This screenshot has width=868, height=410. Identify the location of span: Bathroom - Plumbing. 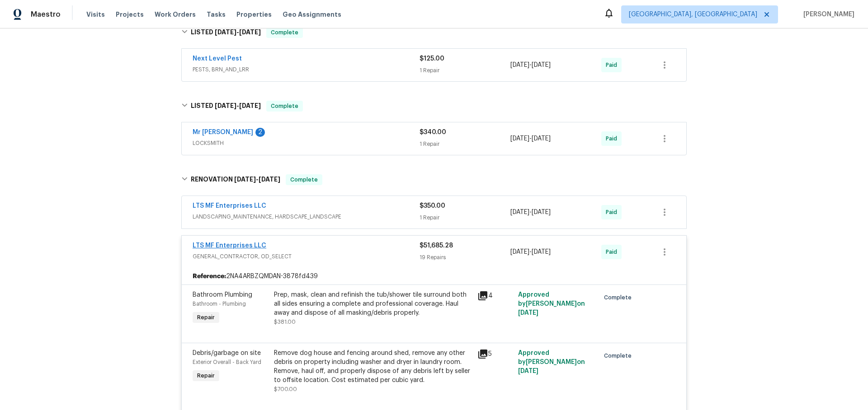
(219, 304).